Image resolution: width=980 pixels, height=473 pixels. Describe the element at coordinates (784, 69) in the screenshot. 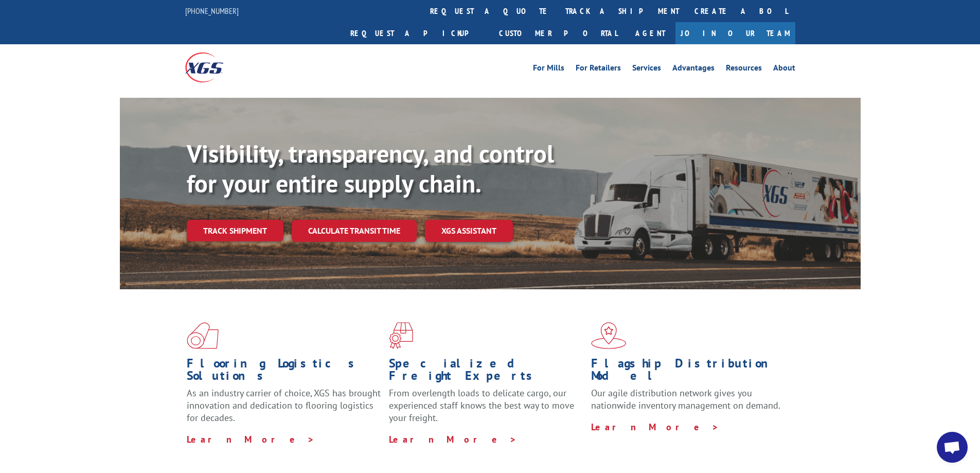

I see `a: About` at that location.